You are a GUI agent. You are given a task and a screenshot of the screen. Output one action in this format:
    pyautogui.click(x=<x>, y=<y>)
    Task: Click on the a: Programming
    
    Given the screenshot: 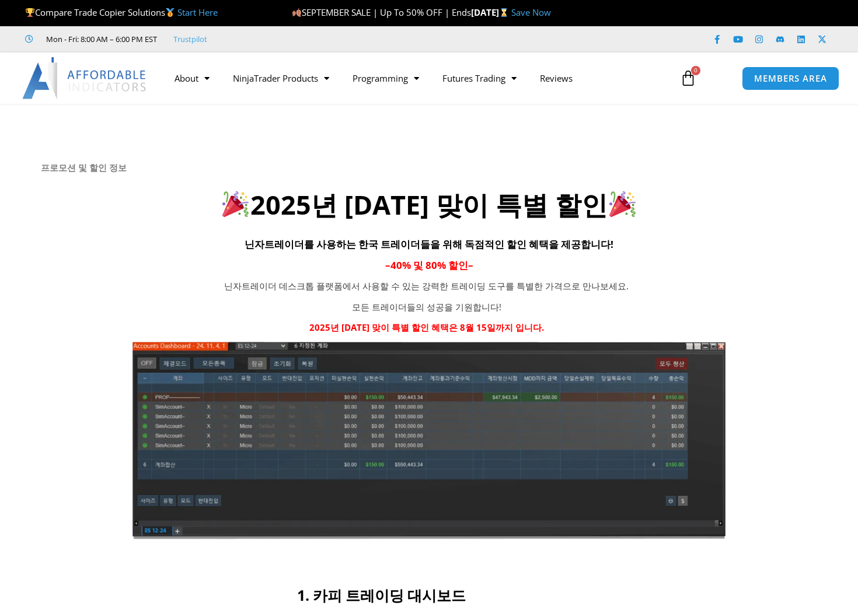 What is the action you would take?
    pyautogui.click(x=386, y=79)
    